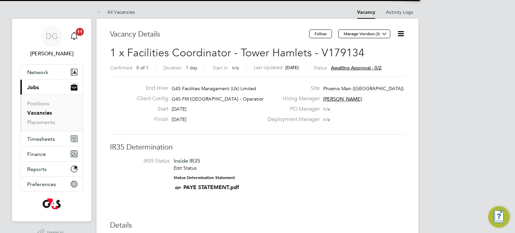  What do you see at coordinates (237, 53) in the screenshot?
I see `span: 1 x Facilities Coordinator - Tower Hamlets - V179134` at bounding box center [237, 53].